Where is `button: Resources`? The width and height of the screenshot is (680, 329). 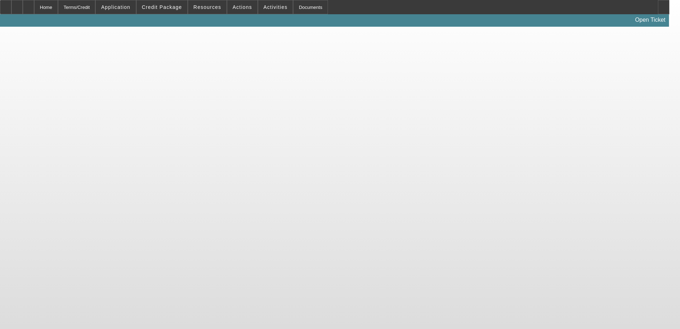
button: Resources is located at coordinates (207, 7).